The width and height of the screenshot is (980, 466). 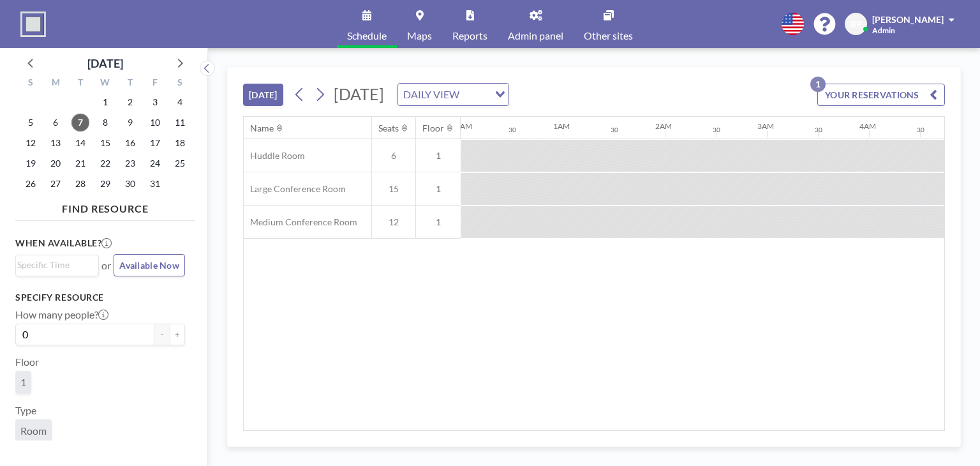 I want to click on div: 4AM, so click(x=868, y=126).